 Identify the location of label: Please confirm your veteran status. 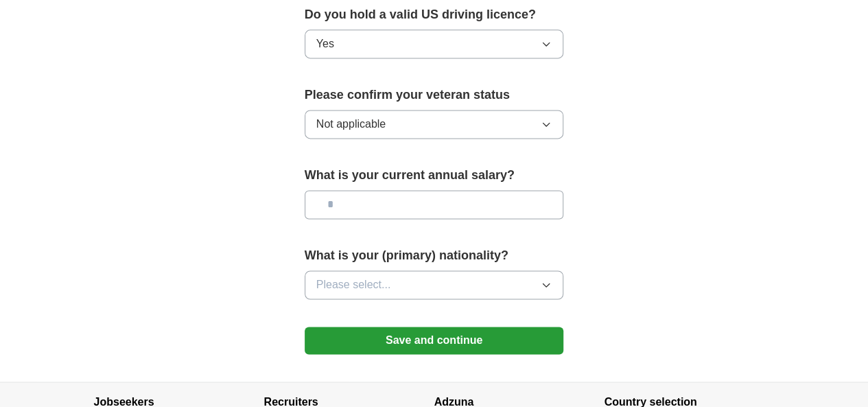
(434, 95).